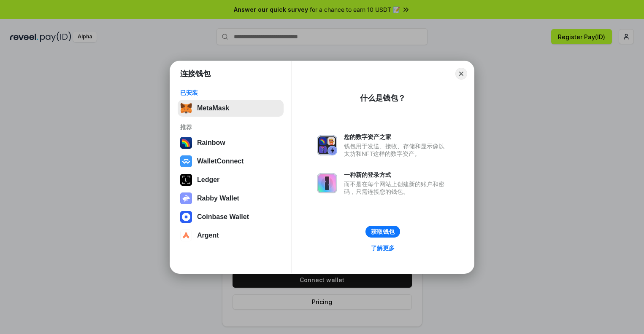 The height and width of the screenshot is (334, 644). Describe the element at coordinates (186, 143) in the screenshot. I see `img: svg+xml,%3Csvg%20width%3D%22120%22%20height%3D%22120%22%20viewBox%3D%220%200%20120%20120%22%20fil...` at that location.